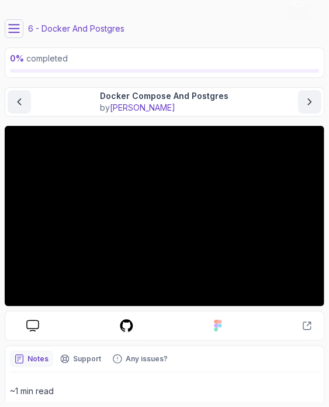 The height and width of the screenshot is (407, 329). I want to click on a: course slides, so click(33, 325).